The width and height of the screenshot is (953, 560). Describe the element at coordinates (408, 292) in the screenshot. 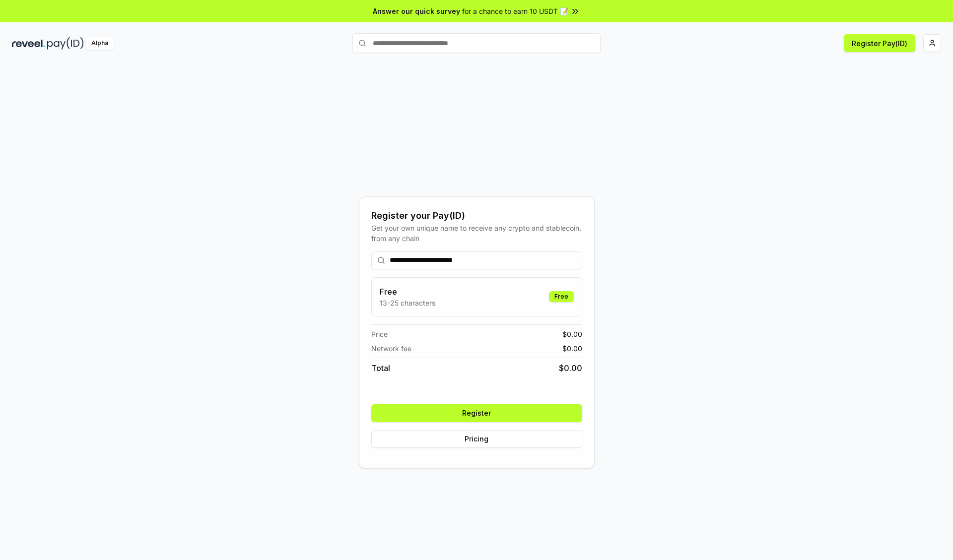

I see `h3: Free` at that location.